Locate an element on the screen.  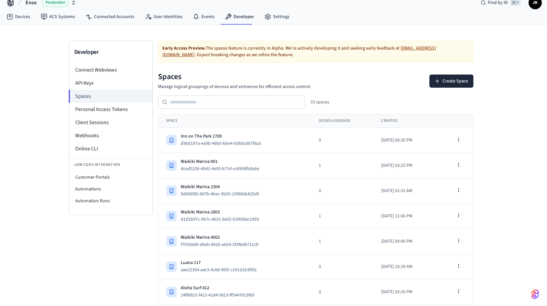
th: Space is located at coordinates (235, 121).